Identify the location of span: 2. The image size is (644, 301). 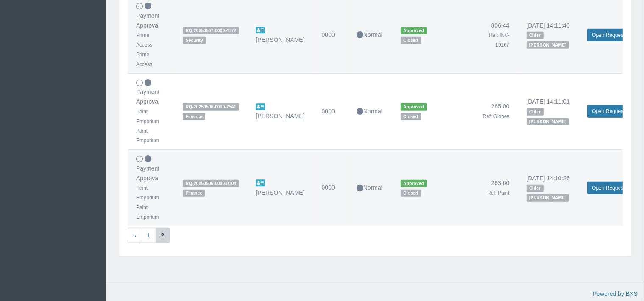
(163, 236).